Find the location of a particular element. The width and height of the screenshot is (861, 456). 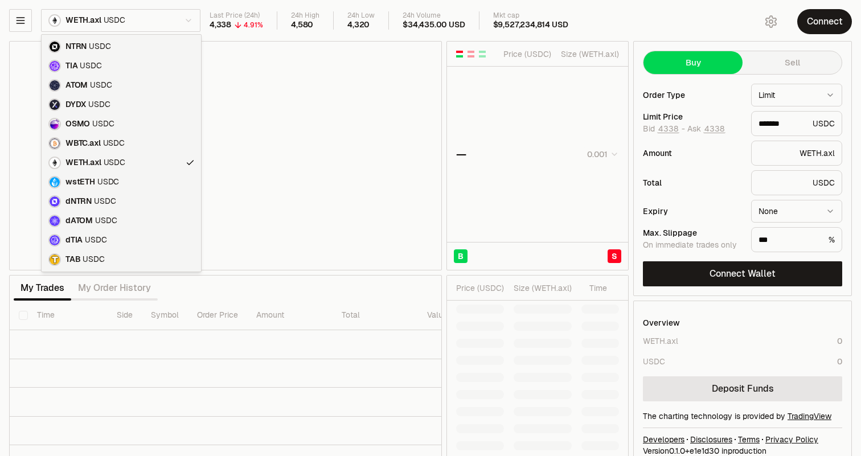

img: dTIA Logo is located at coordinates (55, 240).